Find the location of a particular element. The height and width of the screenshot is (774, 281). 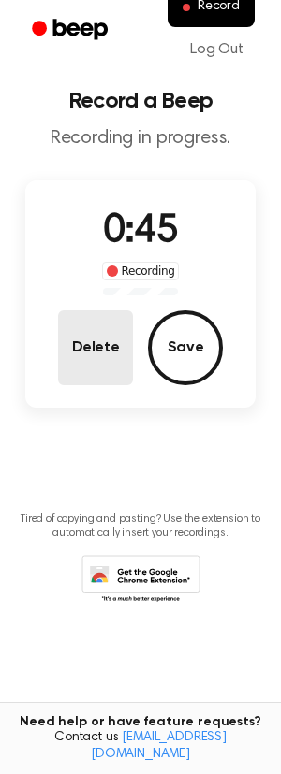

span: Contact us is located at coordinates (140, 746).